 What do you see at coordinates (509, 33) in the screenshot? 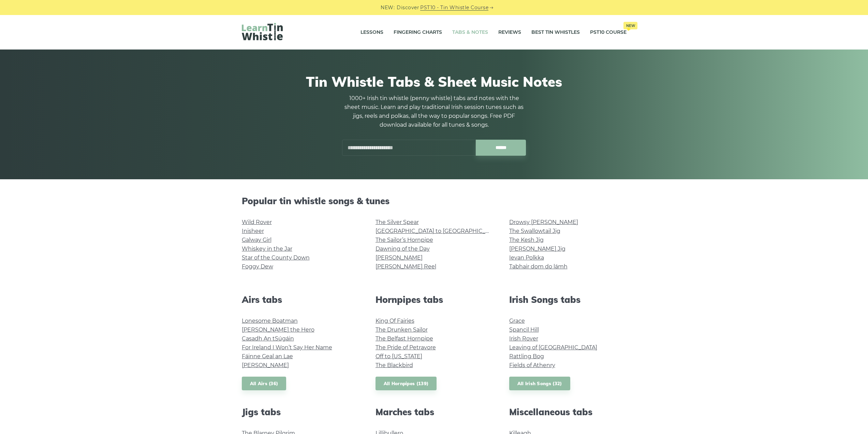
I see `a: Reviews` at bounding box center [509, 33].